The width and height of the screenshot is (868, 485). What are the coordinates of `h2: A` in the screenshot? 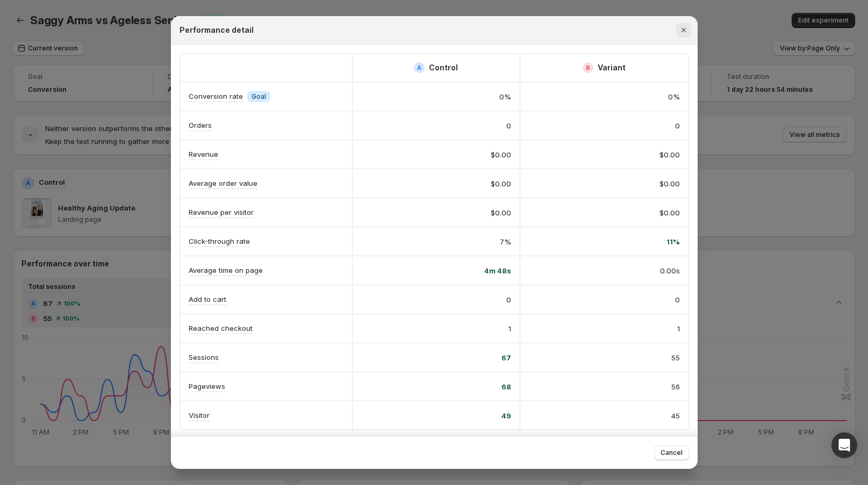 It's located at (419, 68).